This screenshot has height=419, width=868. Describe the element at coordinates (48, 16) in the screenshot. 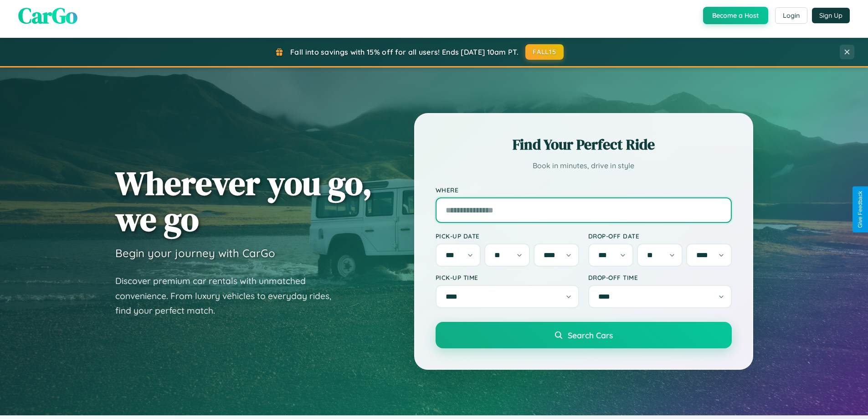

I see `span: CarGo` at that location.